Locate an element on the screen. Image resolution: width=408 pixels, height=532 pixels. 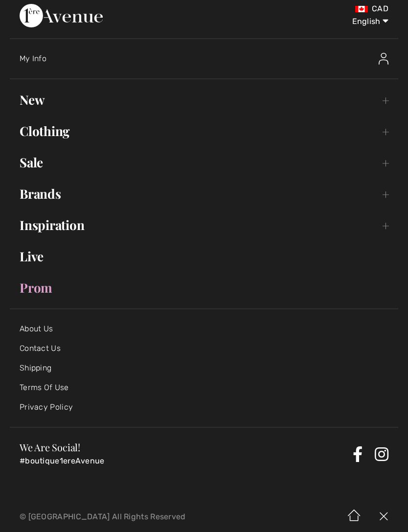
img: 1ère Avenue is located at coordinates (61, 16).